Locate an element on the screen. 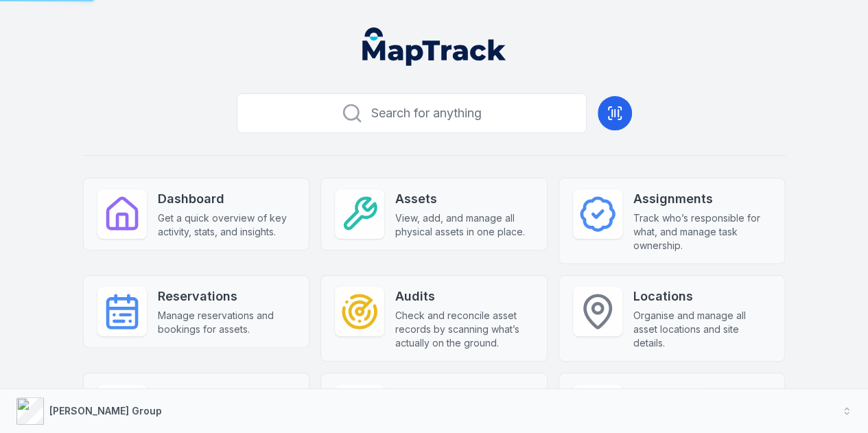  span: View, add, and manage all physical assets in one place. is located at coordinates (463, 225).